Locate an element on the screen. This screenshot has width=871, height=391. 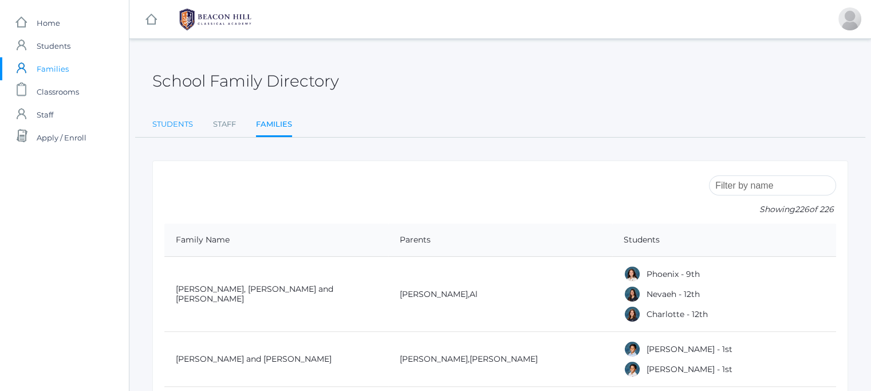
input: Filter by name is located at coordinates (773, 185).